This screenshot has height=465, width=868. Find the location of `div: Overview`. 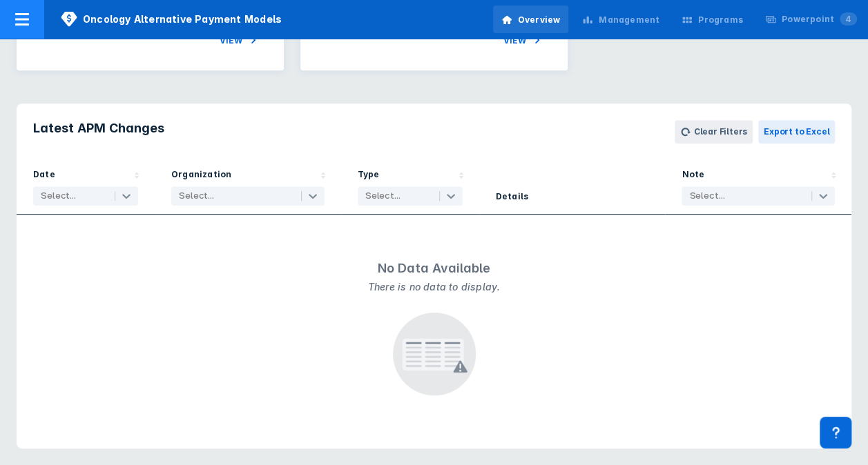

div: Overview is located at coordinates (539, 20).